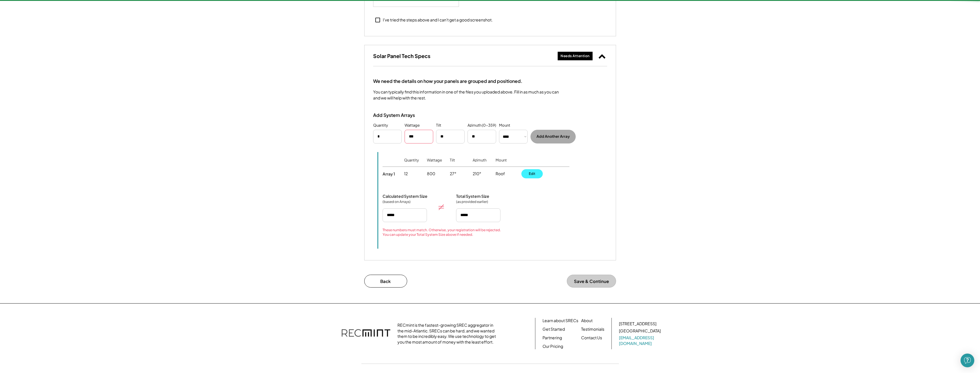 This screenshot has width=980, height=373. I want to click on div: You can typically find this information in one of the files you uploaded above. Fill in as much a..., so click(466, 95).